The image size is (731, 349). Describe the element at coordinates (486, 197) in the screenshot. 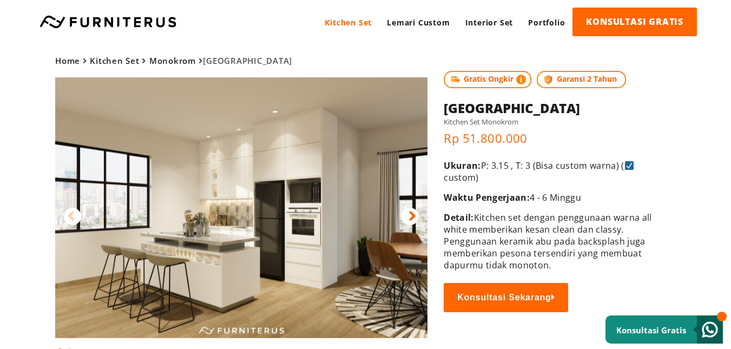

I see `span: Waktu Pengerjaan:` at that location.